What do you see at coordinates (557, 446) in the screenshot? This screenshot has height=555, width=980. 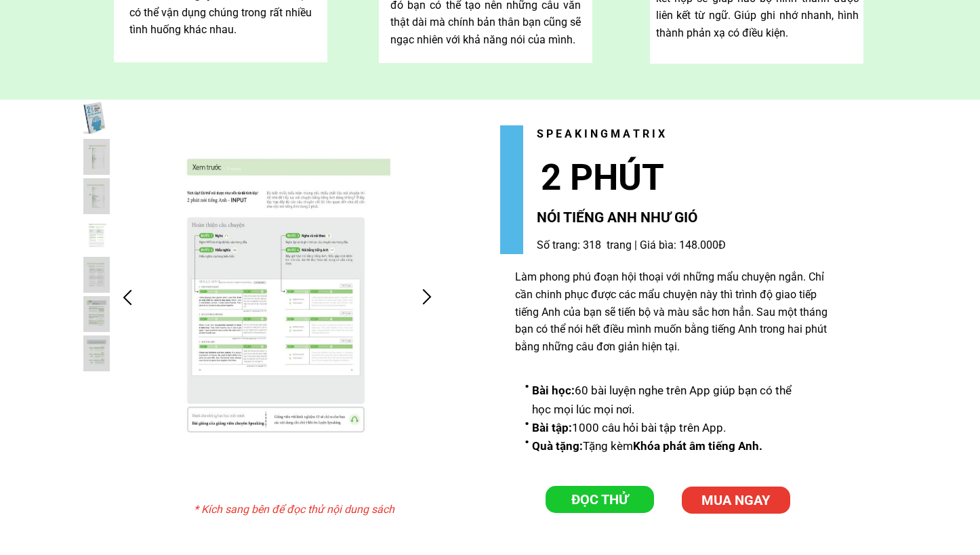 I see `span: Quà tặng:` at bounding box center [557, 446].